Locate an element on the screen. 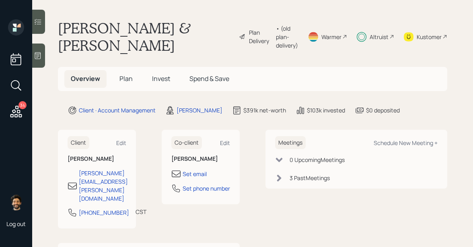  div: Altruist is located at coordinates (379, 37).